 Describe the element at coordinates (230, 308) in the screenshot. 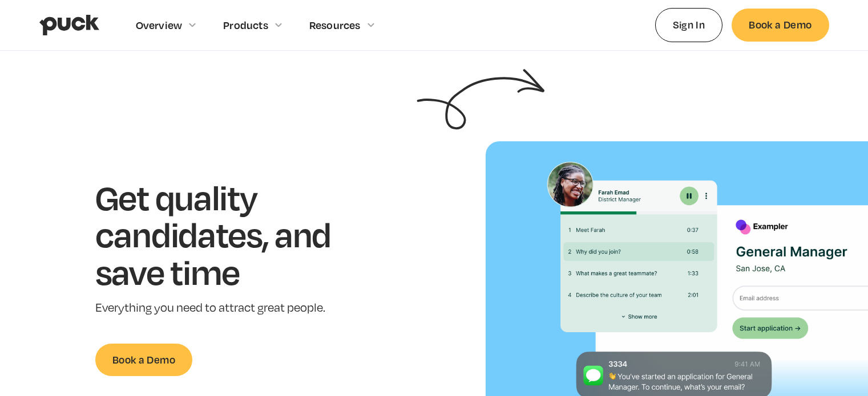

I see `p: Everything you need to attract great people.` at that location.